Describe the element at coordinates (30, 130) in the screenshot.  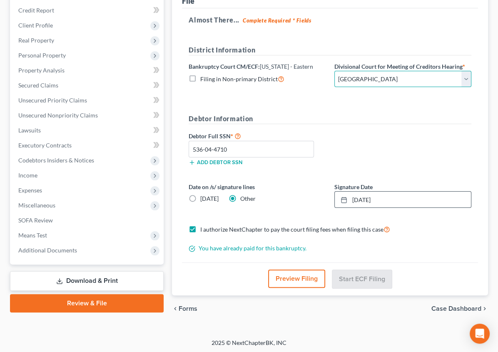
I see `span: Lawsuits` at that location.